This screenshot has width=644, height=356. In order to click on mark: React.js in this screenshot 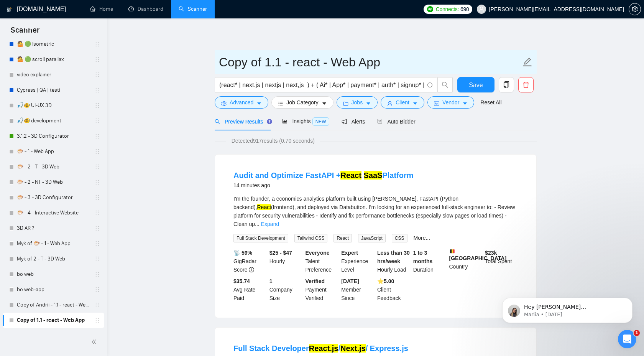, I will do `click(324, 348)`.